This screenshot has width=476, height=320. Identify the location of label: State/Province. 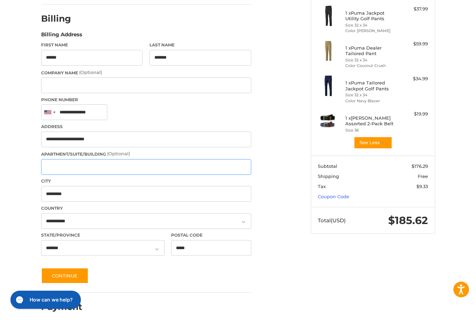
(103, 237).